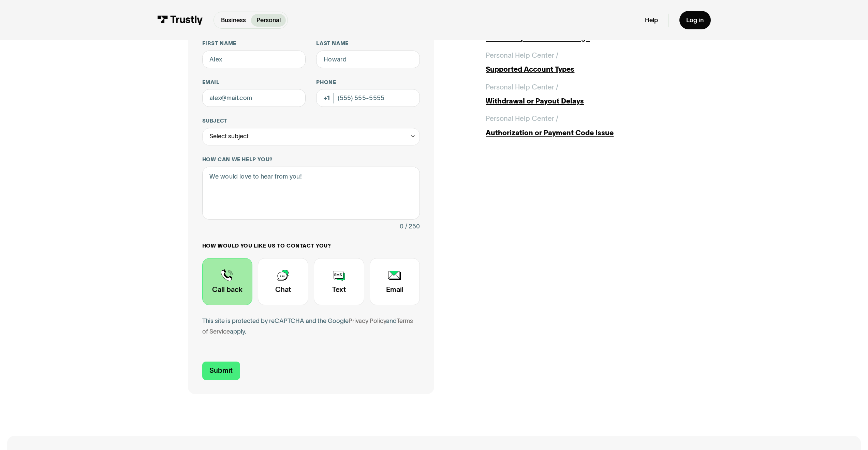 The image size is (868, 450). I want to click on div: Authorization or Payment Code Issue, so click(582, 133).